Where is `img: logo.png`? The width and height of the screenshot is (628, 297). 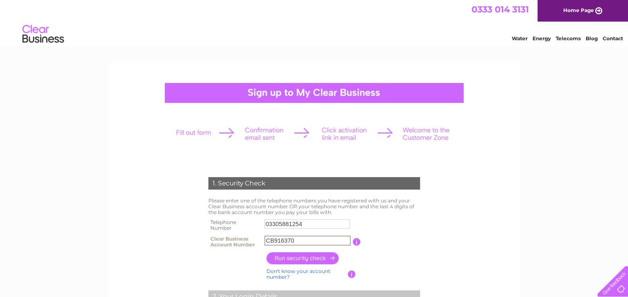 img: logo.png is located at coordinates (43, 34).